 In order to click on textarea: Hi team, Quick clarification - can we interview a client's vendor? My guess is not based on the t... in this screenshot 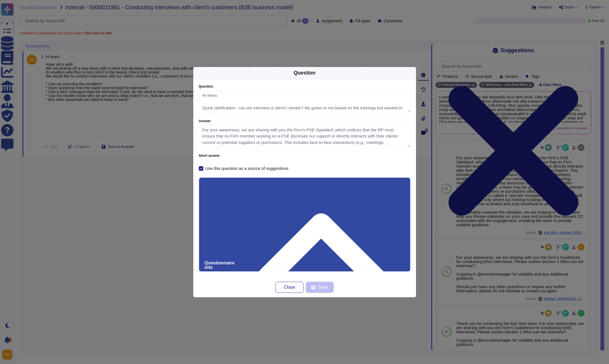, I will do `click(304, 101)`.